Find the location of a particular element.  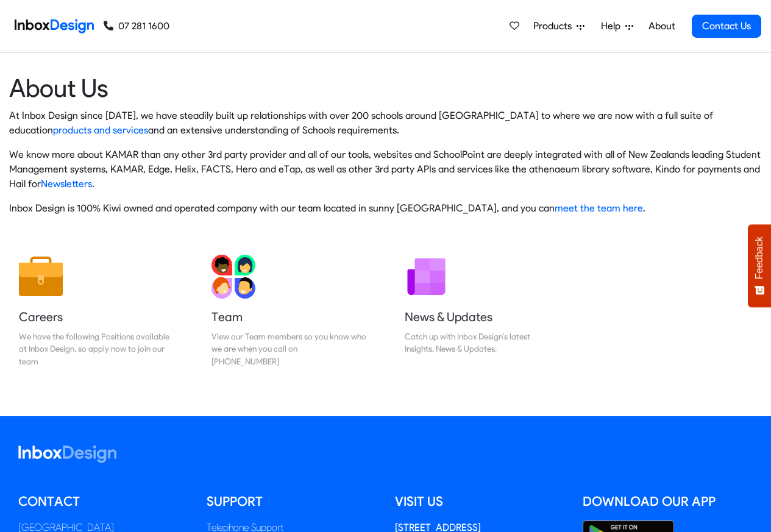

heading: About Us is located at coordinates (385, 88).